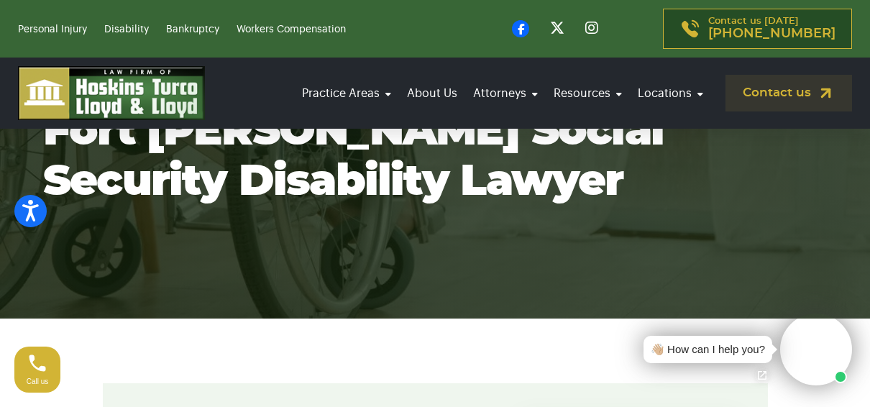  I want to click on a: Workers Compensation, so click(291, 29).